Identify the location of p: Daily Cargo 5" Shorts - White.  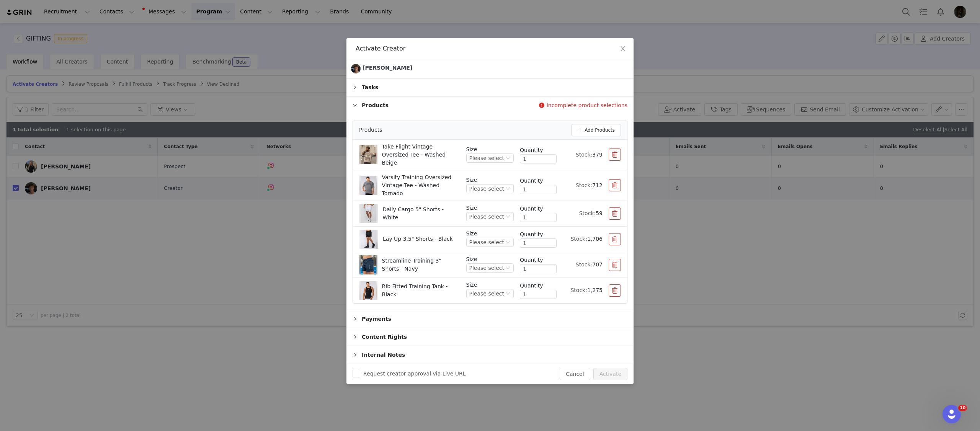
(421, 213).